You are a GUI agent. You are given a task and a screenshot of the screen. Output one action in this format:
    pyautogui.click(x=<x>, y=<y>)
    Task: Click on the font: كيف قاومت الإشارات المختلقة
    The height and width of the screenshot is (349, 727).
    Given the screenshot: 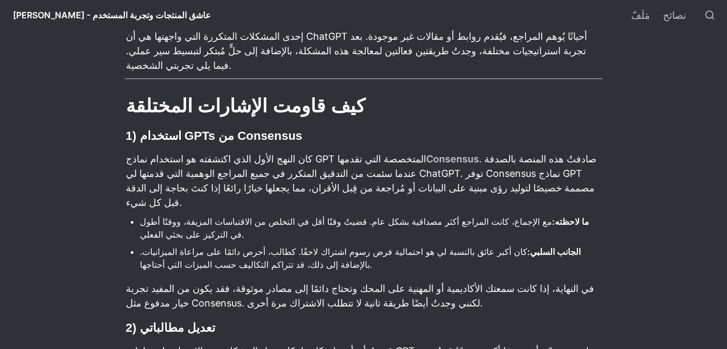 What is the action you would take?
    pyautogui.click(x=245, y=105)
    